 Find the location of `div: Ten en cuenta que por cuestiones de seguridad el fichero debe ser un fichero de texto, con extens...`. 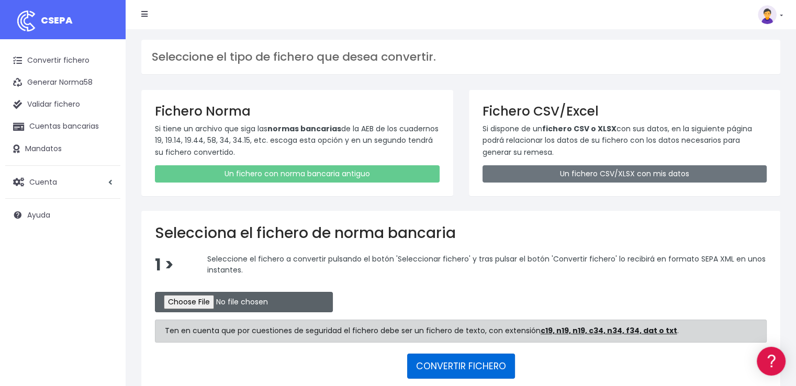

div: Ten en cuenta que por cuestiones de seguridad el fichero debe ser un fichero de texto, con extens... is located at coordinates (460, 331).